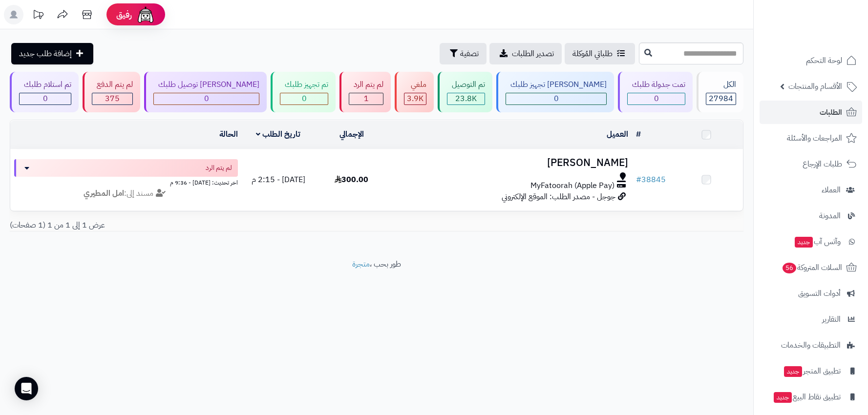 This screenshot has height=415, width=868. Describe the element at coordinates (303, 91) in the screenshot. I see `a: تم تجهيز طلبك 0` at that location.